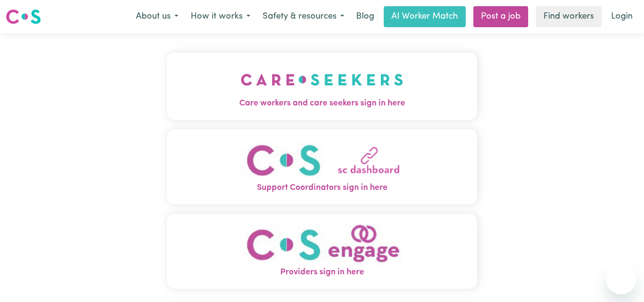  I want to click on span: Providers sign in here, so click(322, 273).